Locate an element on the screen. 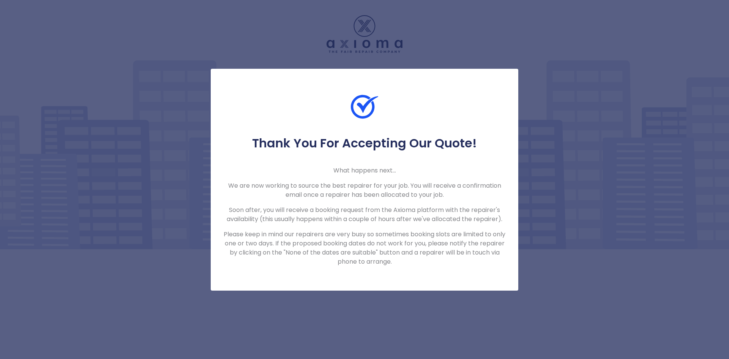 The height and width of the screenshot is (359, 729). p: Please keep in mind our repairers are very busy so sometimes booking slots are limited to only on... is located at coordinates (365, 248).